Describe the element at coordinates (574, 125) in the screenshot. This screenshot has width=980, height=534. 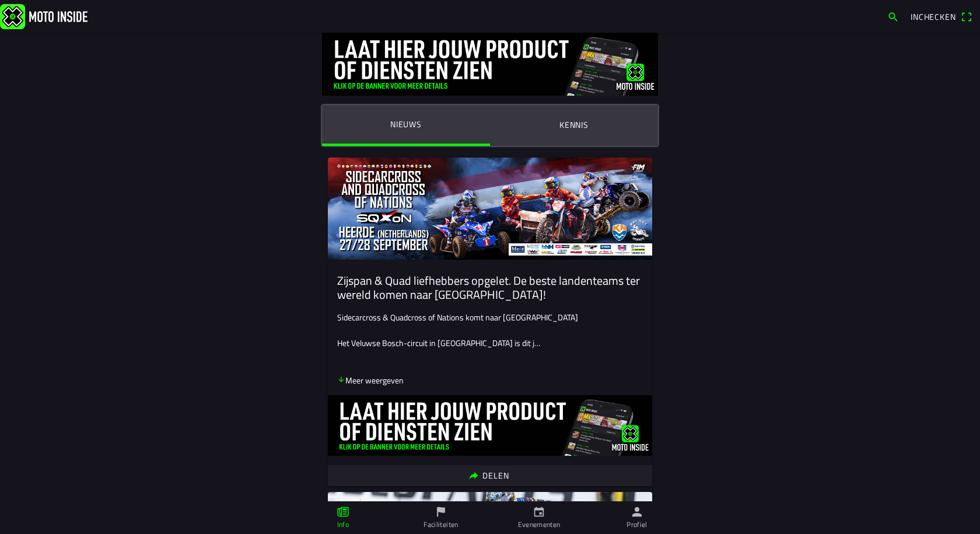
I see `ion-label: Kennis` at that location.